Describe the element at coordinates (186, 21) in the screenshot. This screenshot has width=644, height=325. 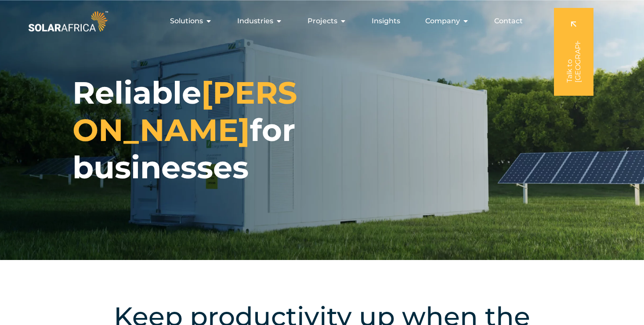
I see `span: Solutions` at that location.